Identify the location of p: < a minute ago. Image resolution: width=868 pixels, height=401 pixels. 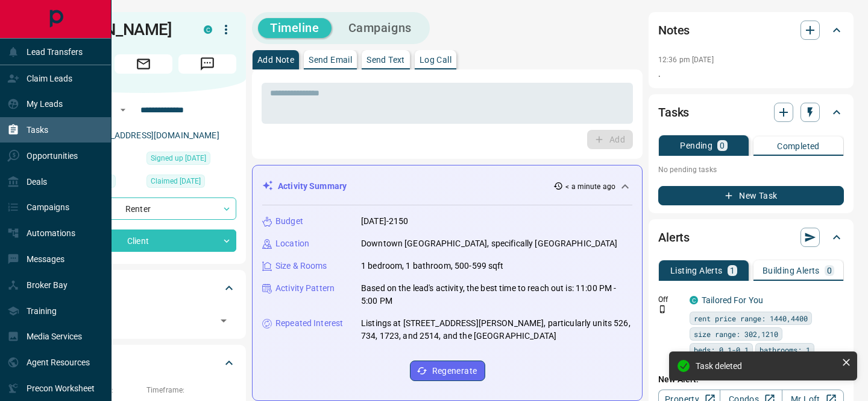
(590, 186).